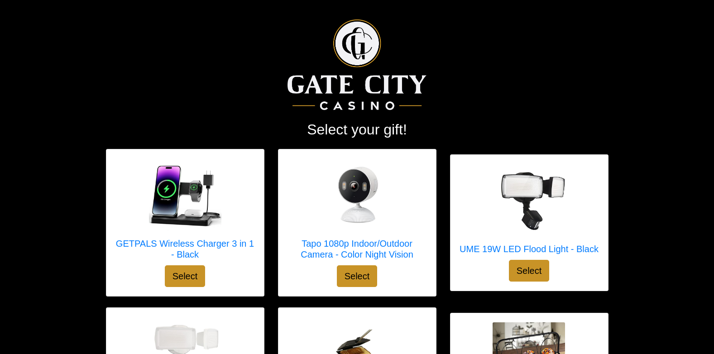  I want to click on a: UME 19W LED Flood Light - Black UME 19W LED Flood Light - Black, so click(528, 212).